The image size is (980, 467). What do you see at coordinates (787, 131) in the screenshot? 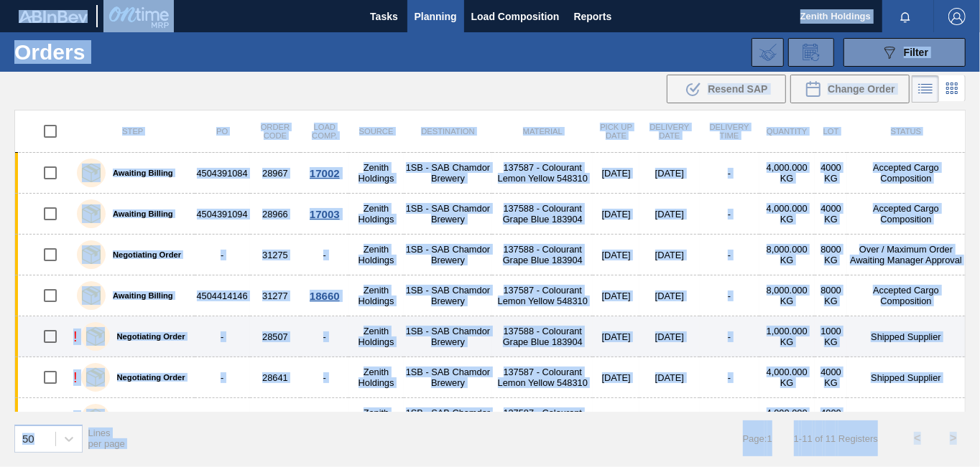
I see `span: Quantity` at bounding box center [787, 131].